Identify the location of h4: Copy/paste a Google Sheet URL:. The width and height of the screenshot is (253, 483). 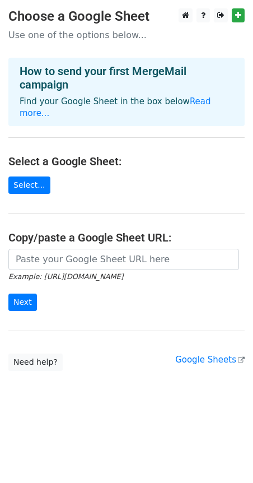
(127, 237).